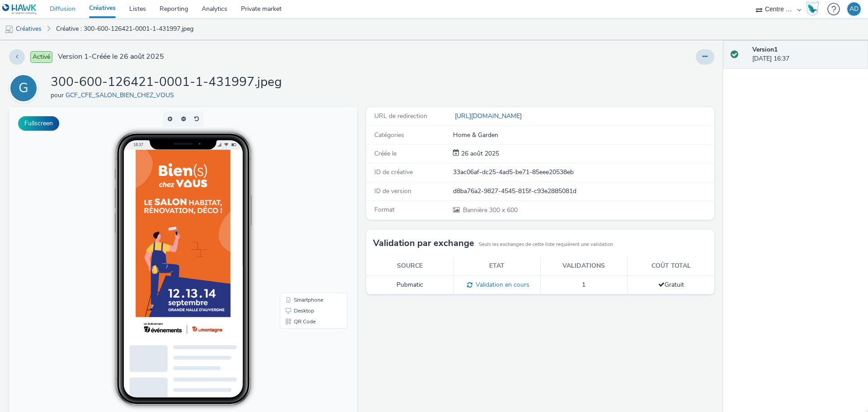 The image size is (868, 412). Describe the element at coordinates (20, 9) in the screenshot. I see `img: undefined Logo` at that location.